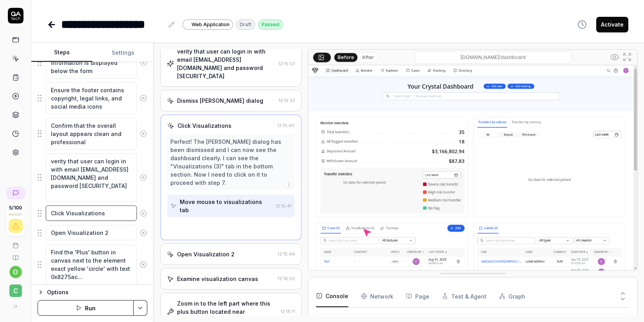 This screenshot has height=322, width=644. Describe the element at coordinates (16, 272) in the screenshot. I see `span: o` at that location.